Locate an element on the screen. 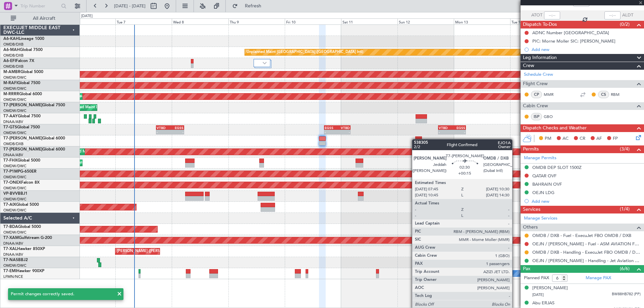 This screenshot has width=644, height=308. a: A6-MAHGlobal 7500 is located at coordinates (23, 50).